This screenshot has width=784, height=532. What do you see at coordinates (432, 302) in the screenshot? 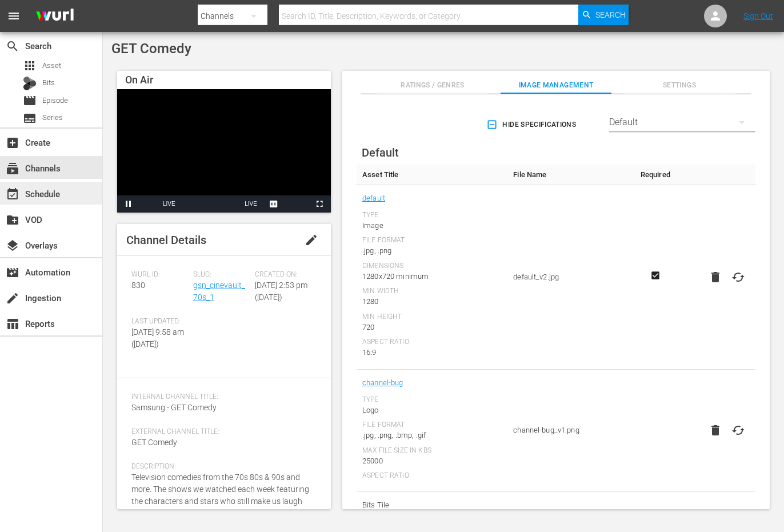
I see `div: 1280` at bounding box center [432, 302].